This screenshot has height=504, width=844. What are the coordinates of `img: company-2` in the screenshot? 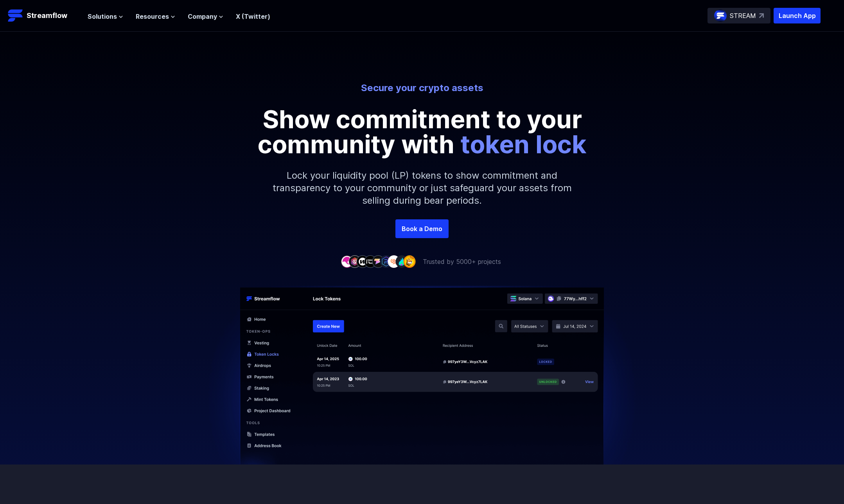 It's located at (355, 261).